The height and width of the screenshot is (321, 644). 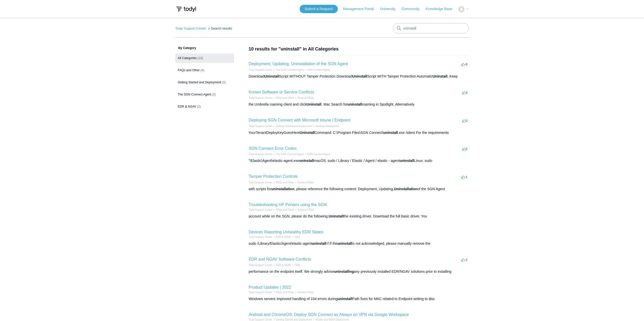 I want to click on li: Getting Started and Deployment, so click(x=292, y=126).